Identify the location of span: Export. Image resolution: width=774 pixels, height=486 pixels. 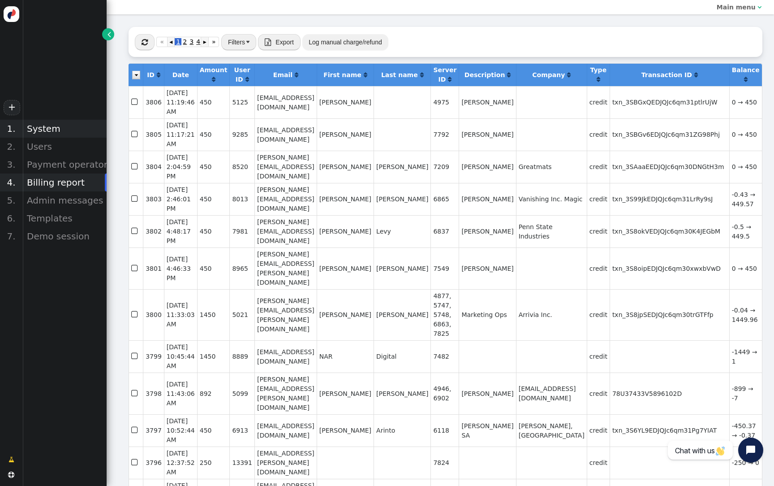
(285, 42).